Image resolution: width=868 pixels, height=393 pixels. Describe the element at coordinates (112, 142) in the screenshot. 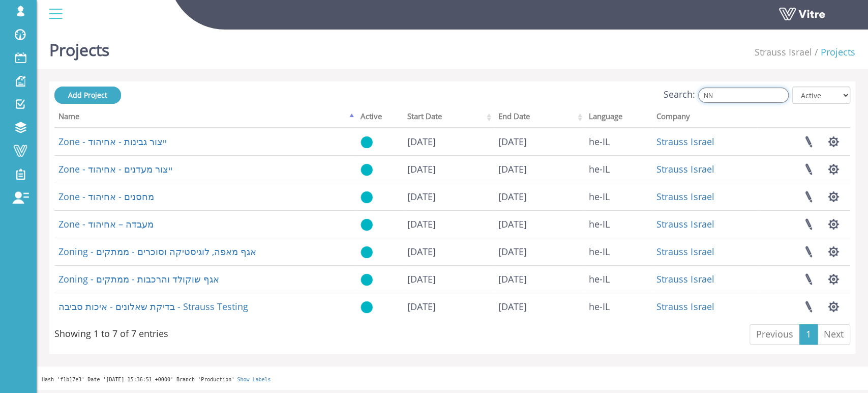

I see `a: Zone - ייצור גבינות - אחיהוד` at that location.